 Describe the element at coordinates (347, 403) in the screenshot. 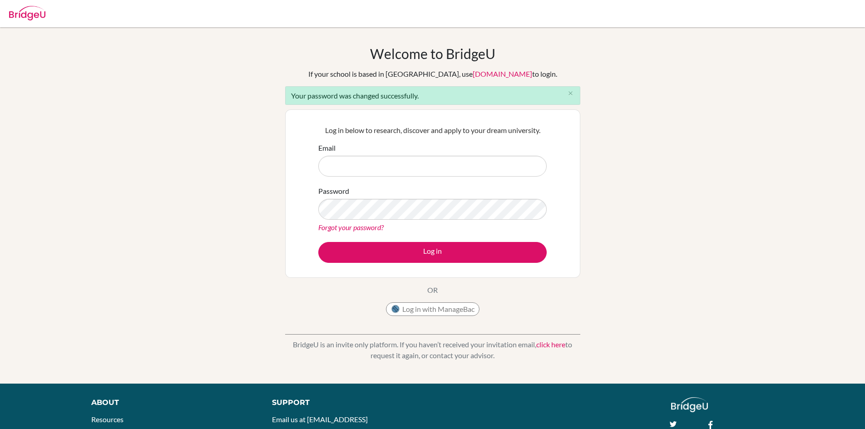

I see `div: Support` at that location.